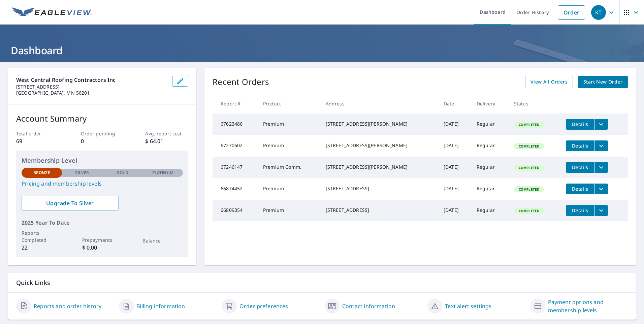 The height and width of the screenshot is (324, 644). Describe the element at coordinates (163, 173) in the screenshot. I see `p: Platinum` at that location.